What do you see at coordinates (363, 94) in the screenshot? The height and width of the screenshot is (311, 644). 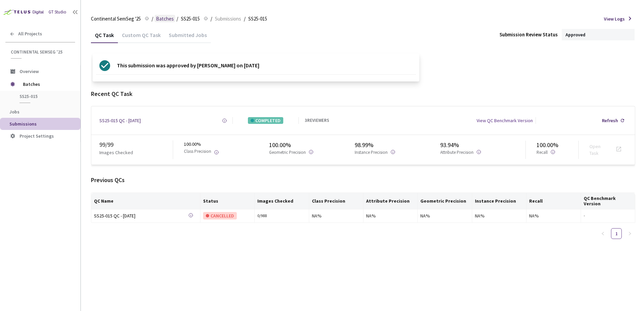 I see `div: Recent QC Task` at bounding box center [363, 94].